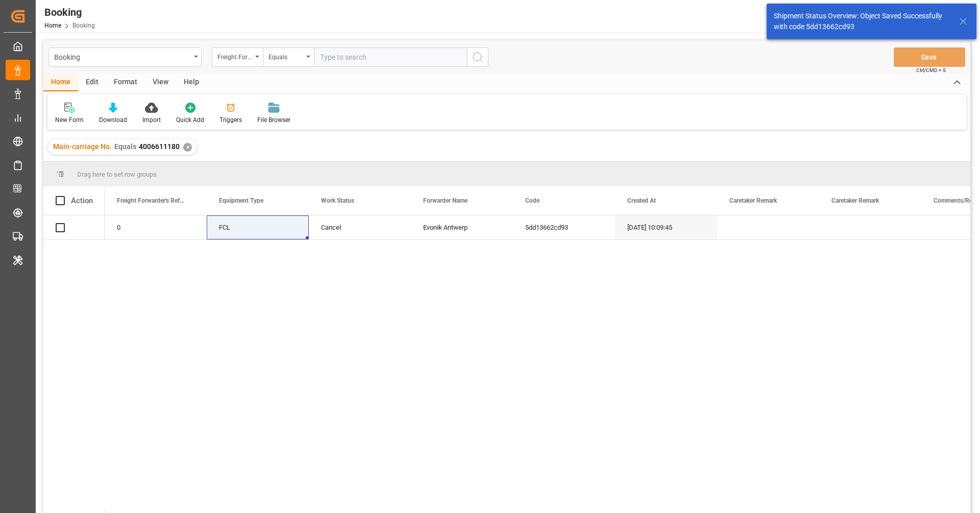  I want to click on span: Code, so click(533, 201).